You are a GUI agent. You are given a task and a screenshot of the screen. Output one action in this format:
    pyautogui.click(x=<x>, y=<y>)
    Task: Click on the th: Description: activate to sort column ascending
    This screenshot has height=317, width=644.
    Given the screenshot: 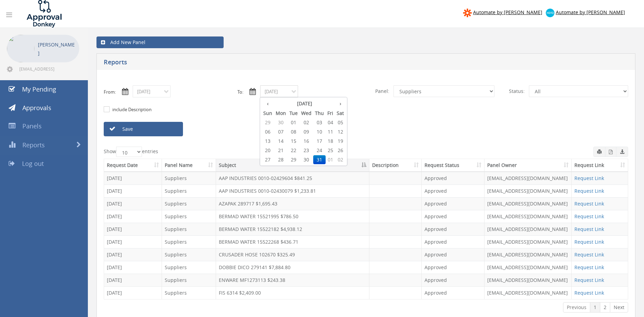 What is the action you would take?
    pyautogui.click(x=395, y=165)
    